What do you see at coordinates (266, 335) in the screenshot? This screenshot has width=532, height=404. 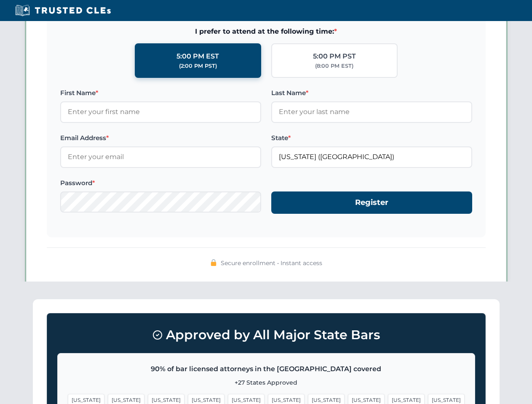 I see `h3: Approved by All Major State Bars` at bounding box center [266, 335].